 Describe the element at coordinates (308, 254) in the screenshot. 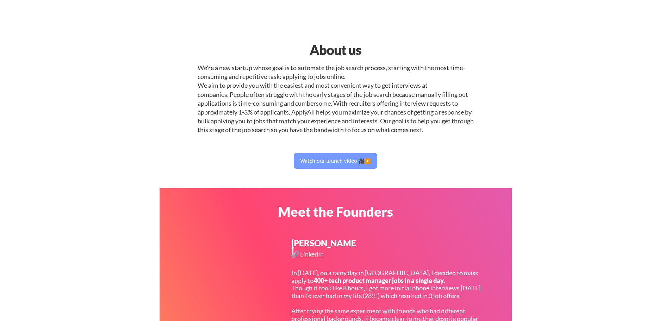

I see `div: 🔗 LinkedIn` at that location.